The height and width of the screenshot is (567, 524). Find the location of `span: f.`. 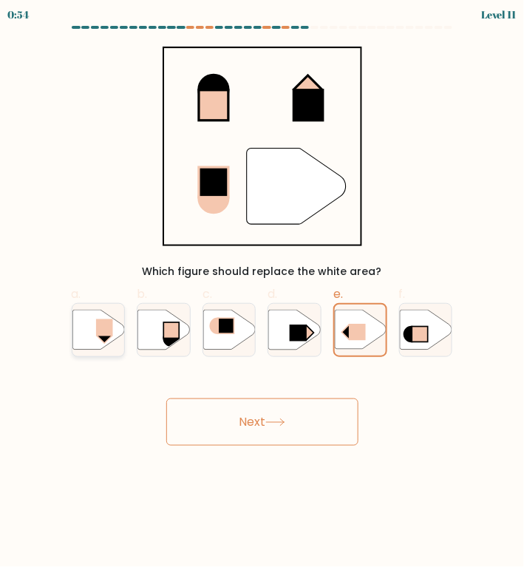

span: f. is located at coordinates (402, 293).